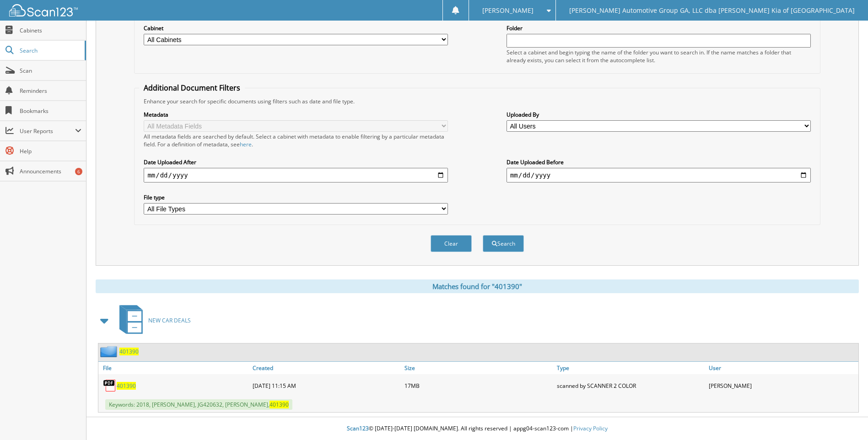 The image size is (868, 440). What do you see at coordinates (451, 244) in the screenshot?
I see `button: Clear` at bounding box center [451, 244].